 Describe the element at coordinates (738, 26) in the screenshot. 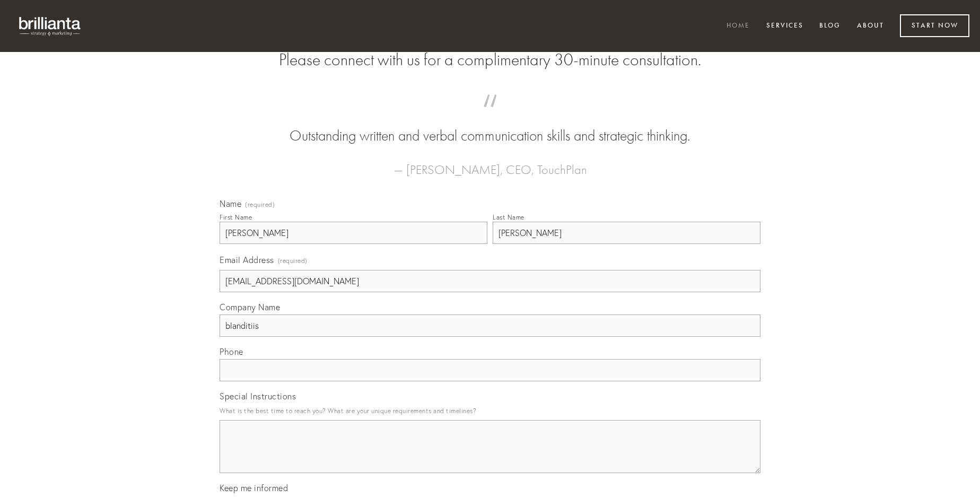

I see `a: Home` at that location.